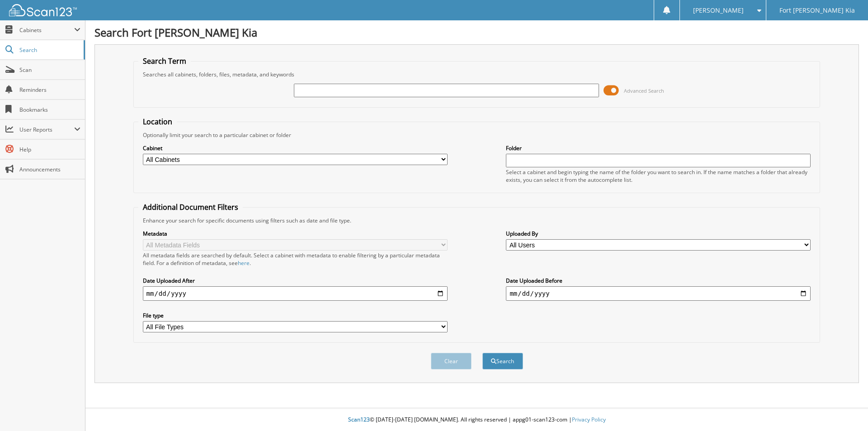 The image size is (868, 431). I want to click on button: Search, so click(503, 361).